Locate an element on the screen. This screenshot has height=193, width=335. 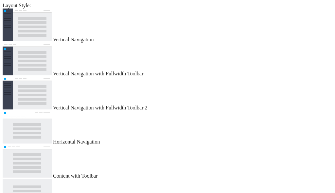
md-radio-button: Horizontal Navigation is located at coordinates (167, 127).